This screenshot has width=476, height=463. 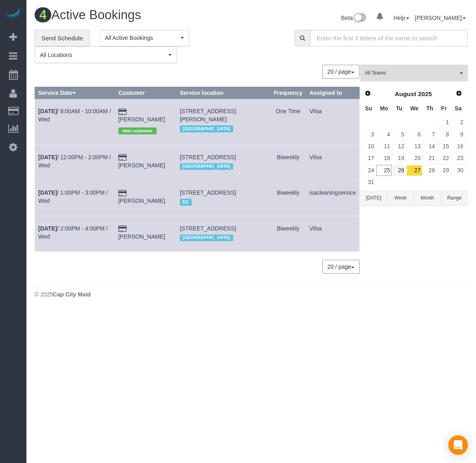 What do you see at coordinates (429, 108) in the screenshot?
I see `span: Thursday` at bounding box center [429, 108].